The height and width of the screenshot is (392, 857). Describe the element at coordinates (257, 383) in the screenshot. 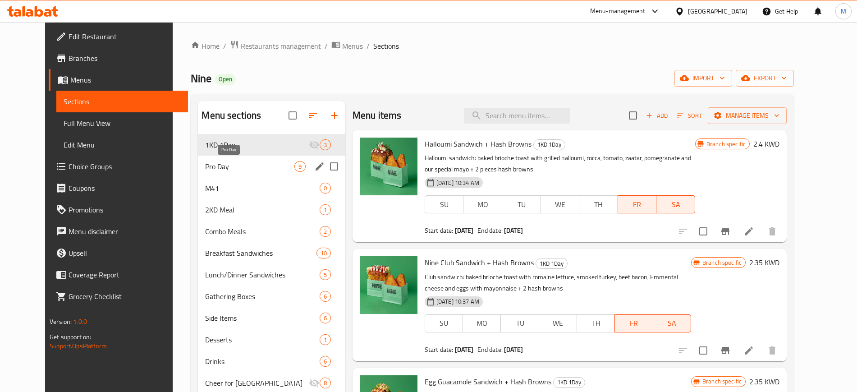

I see `div: Cheer for Kuwait` at that location.